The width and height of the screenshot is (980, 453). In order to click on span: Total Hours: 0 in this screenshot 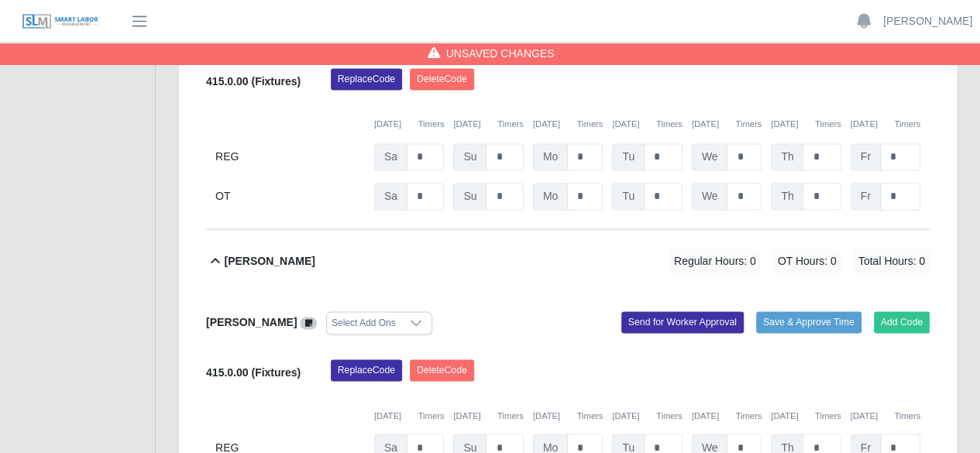, I will do `click(891, 261)`.